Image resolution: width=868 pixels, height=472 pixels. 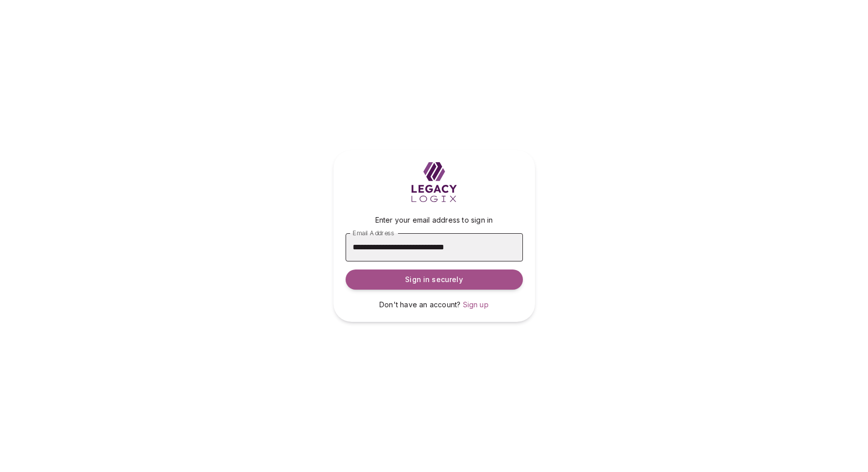 I want to click on span: Sign in securely, so click(x=434, y=280).